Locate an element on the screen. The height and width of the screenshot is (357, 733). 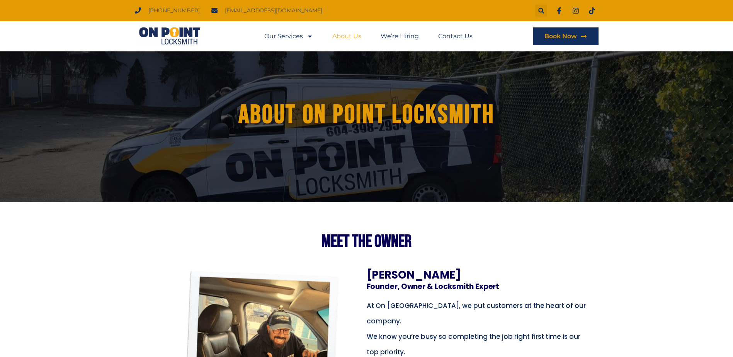
h3: Founder, Owner & Locksmith Expert is located at coordinates (475, 286).